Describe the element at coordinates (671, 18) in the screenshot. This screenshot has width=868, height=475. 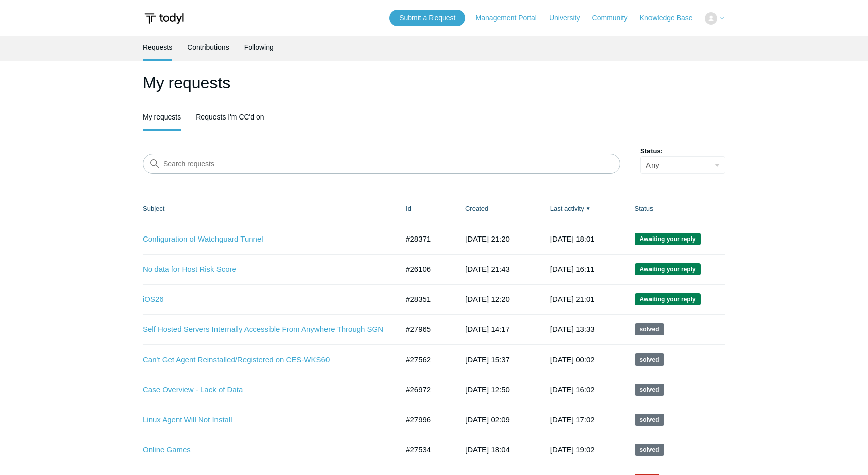
I see `a: Knowledge Base` at that location.